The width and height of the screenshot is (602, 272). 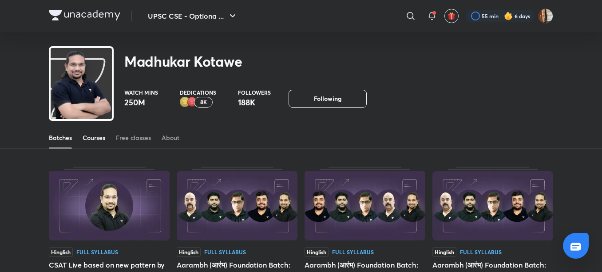 I want to click on p: Dedications, so click(x=198, y=92).